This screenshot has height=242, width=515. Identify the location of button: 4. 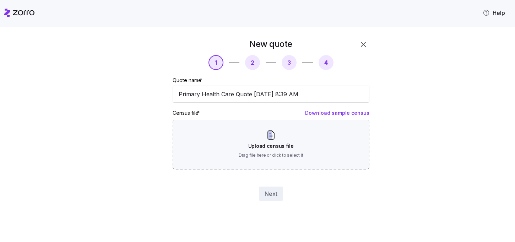
(326, 63).